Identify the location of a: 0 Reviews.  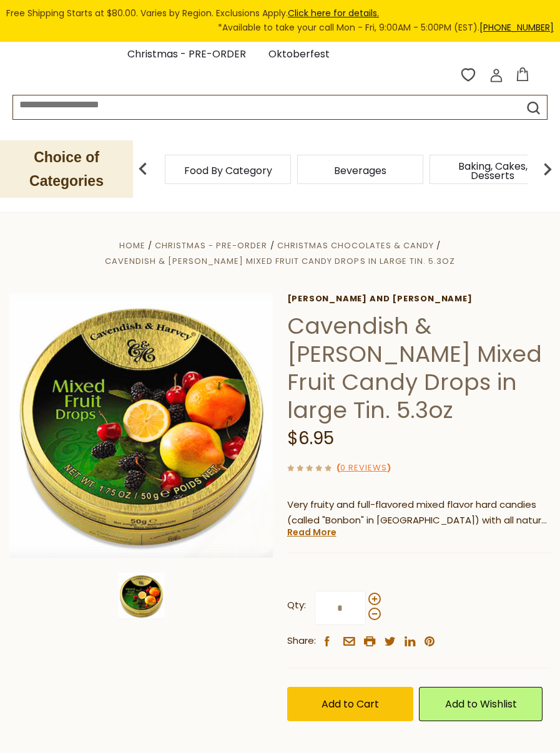
(363, 468).